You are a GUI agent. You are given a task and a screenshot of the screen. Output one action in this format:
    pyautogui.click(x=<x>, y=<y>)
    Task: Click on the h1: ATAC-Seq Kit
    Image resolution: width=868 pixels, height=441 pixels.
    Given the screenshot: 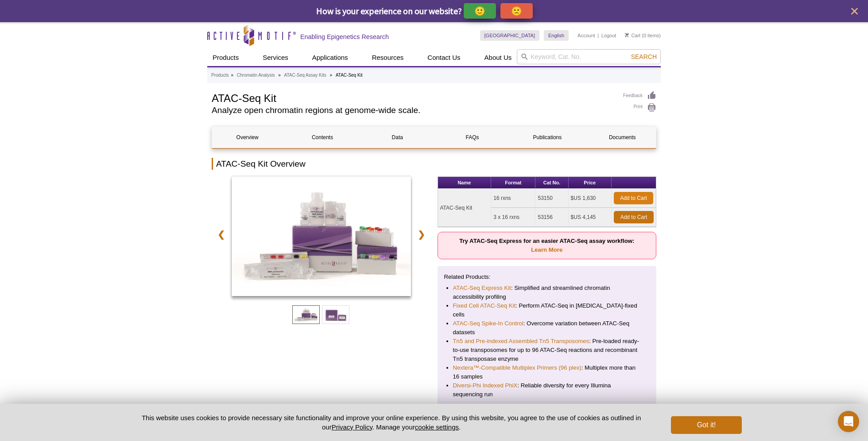 What is the action you would take?
    pyautogui.click(x=413, y=98)
    